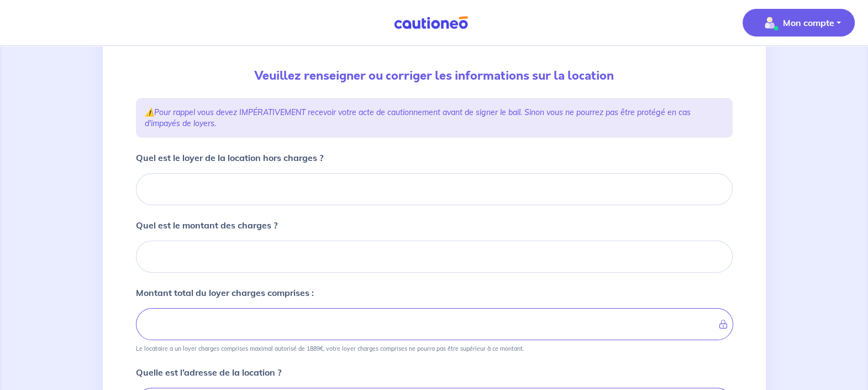  Describe the element at coordinates (418, 118) in the screenshot. I see `em: Pour rappel vous devez IMPÉRATIVEMENT recevoir votre acte de cautionnement avant de signer le bai...` at that location.